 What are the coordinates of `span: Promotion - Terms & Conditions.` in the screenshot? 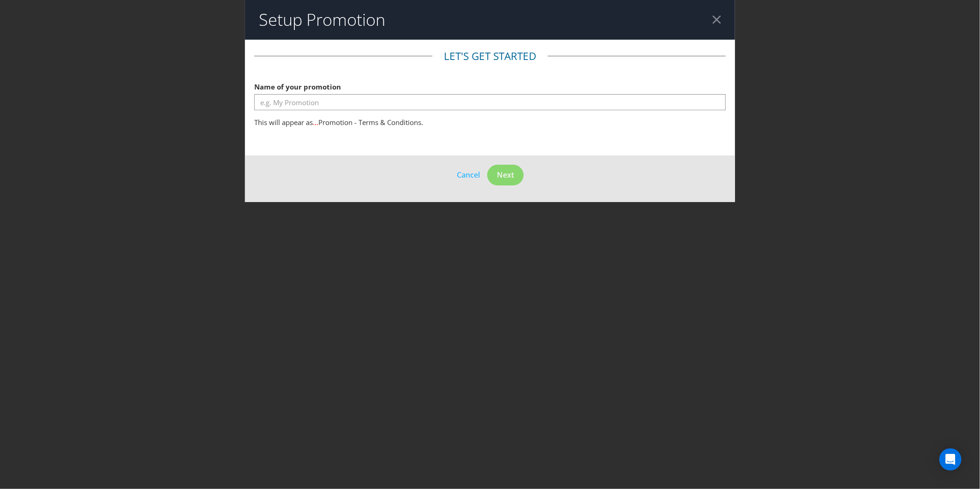 It's located at (371, 123).